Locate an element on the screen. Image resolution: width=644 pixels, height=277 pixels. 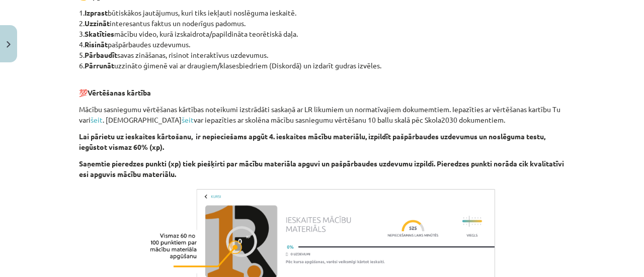
b: Lai pārietu uz ieskaites kārtošanu, ir nepieciešams apgūt 4. ieskaites mācību materiālu, izpildīt... is located at coordinates (312, 141).